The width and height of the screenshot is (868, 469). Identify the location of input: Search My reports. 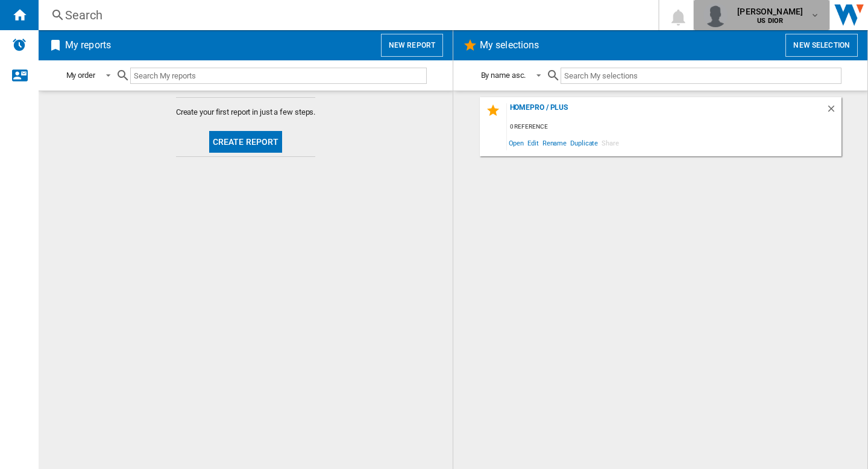
(279, 76).